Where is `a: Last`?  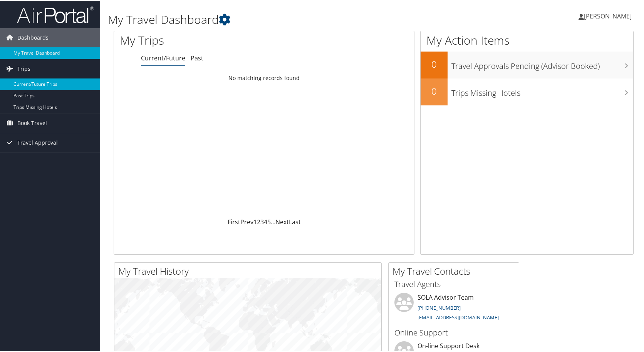 a: Last is located at coordinates (295, 221).